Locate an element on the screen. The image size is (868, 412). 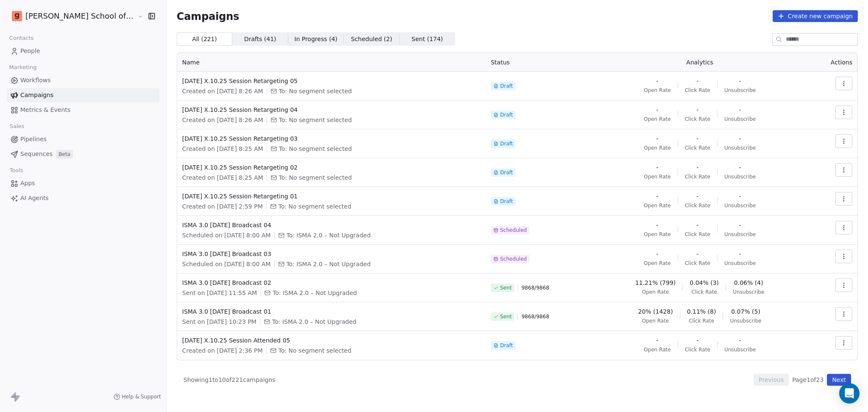
span: 9868 / 9868 is located at coordinates (535, 317).